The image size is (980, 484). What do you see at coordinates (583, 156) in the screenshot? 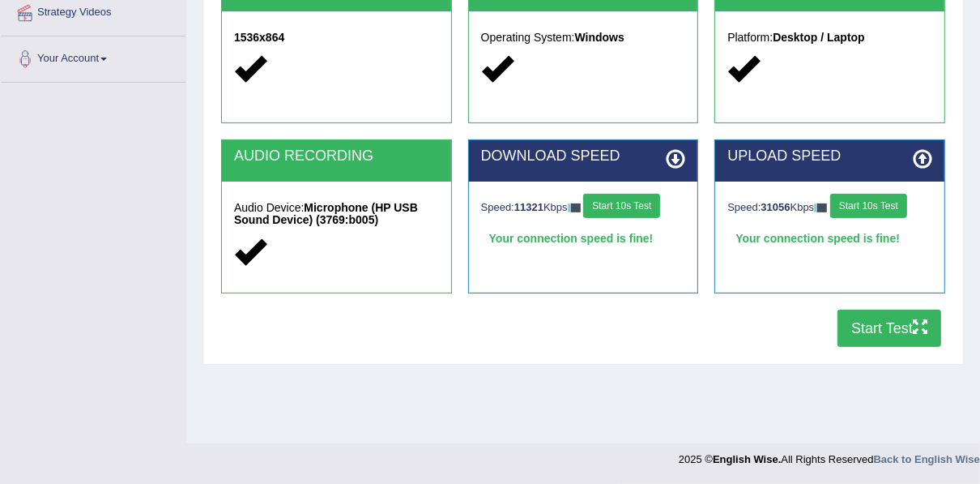
I see `h2: DOWNLOAD SPEED` at bounding box center [583, 156].